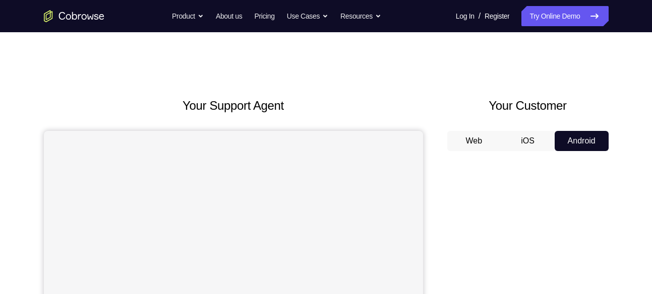 Image resolution: width=652 pixels, height=294 pixels. What do you see at coordinates (474, 141) in the screenshot?
I see `button: Web` at bounding box center [474, 141].